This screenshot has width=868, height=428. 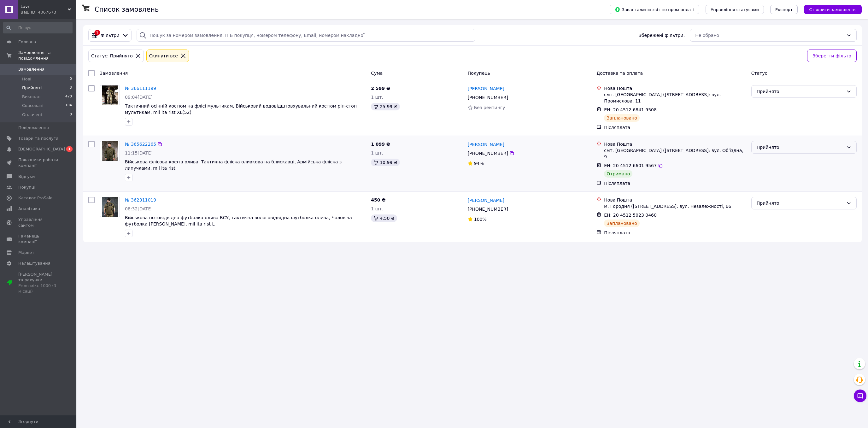 I want to click on span: Головна, so click(x=27, y=42).